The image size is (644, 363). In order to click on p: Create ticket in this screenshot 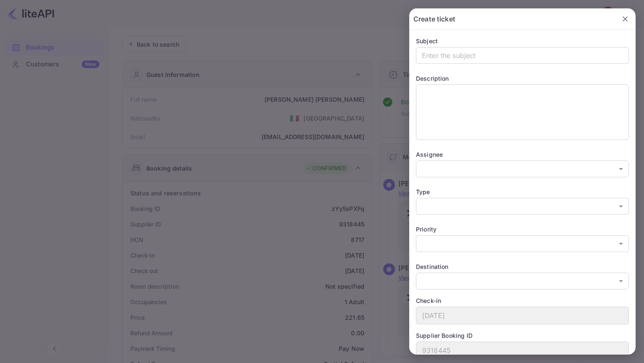, I will do `click(435, 19)`.